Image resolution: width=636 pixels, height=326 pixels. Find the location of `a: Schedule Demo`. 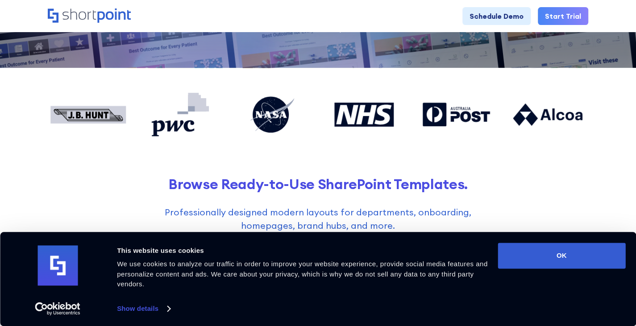

a: Schedule Demo is located at coordinates (496, 16).